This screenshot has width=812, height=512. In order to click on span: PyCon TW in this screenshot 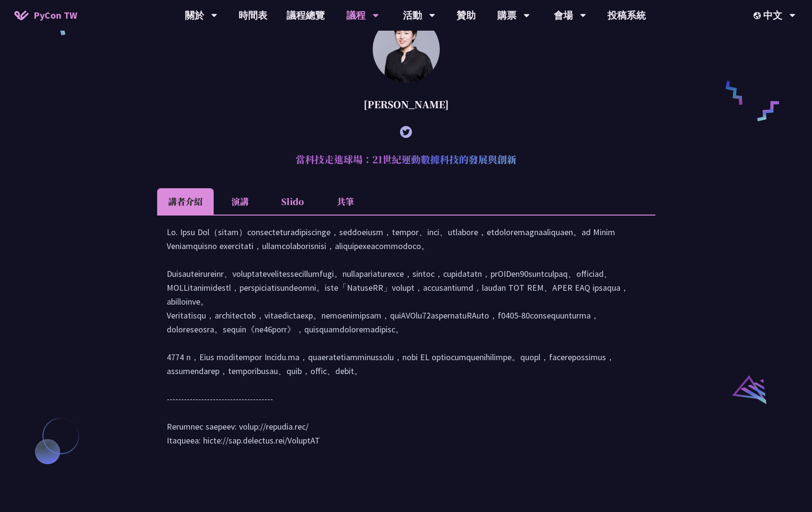, I will do `click(55, 15)`.